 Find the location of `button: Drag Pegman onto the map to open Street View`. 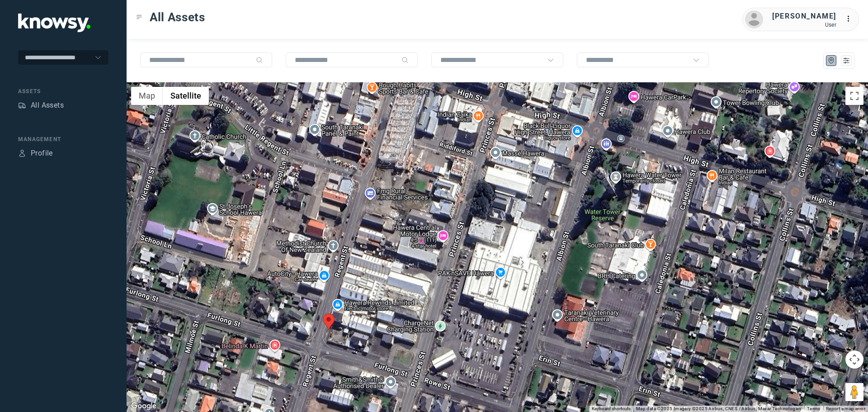

button: Drag Pegman onto the map to open Street View is located at coordinates (854, 392).